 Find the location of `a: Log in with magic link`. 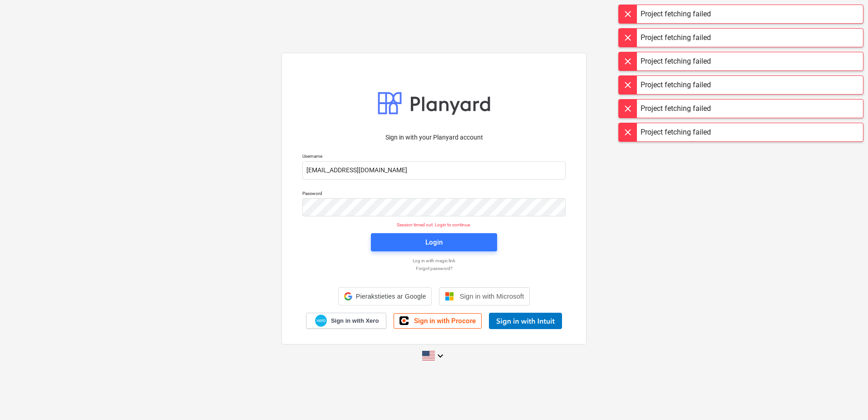

a: Log in with magic link is located at coordinates (434, 260).